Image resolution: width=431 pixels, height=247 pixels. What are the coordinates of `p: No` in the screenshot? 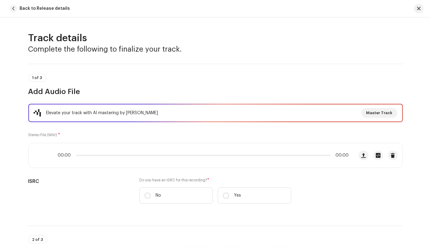 It's located at (158, 195).